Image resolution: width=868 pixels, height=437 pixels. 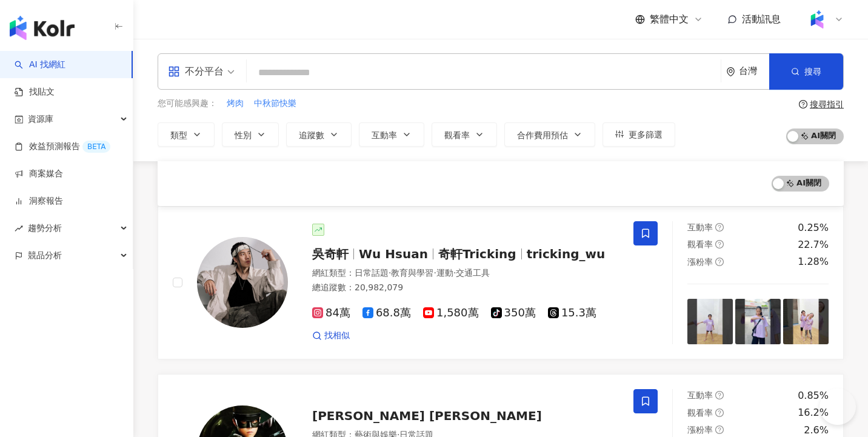 I want to click on img: Kolr%20app%20icon%20%281%29.png, so click(x=817, y=19).